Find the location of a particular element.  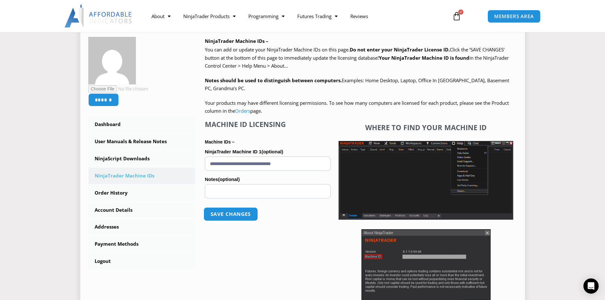

a: Orders is located at coordinates (243, 111).